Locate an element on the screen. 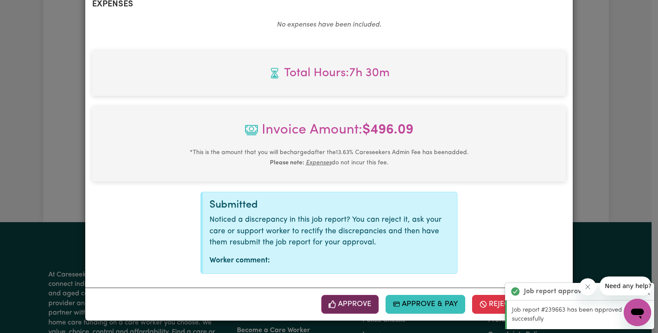 This screenshot has height=333, width=658. b: Please note: is located at coordinates (287, 163).